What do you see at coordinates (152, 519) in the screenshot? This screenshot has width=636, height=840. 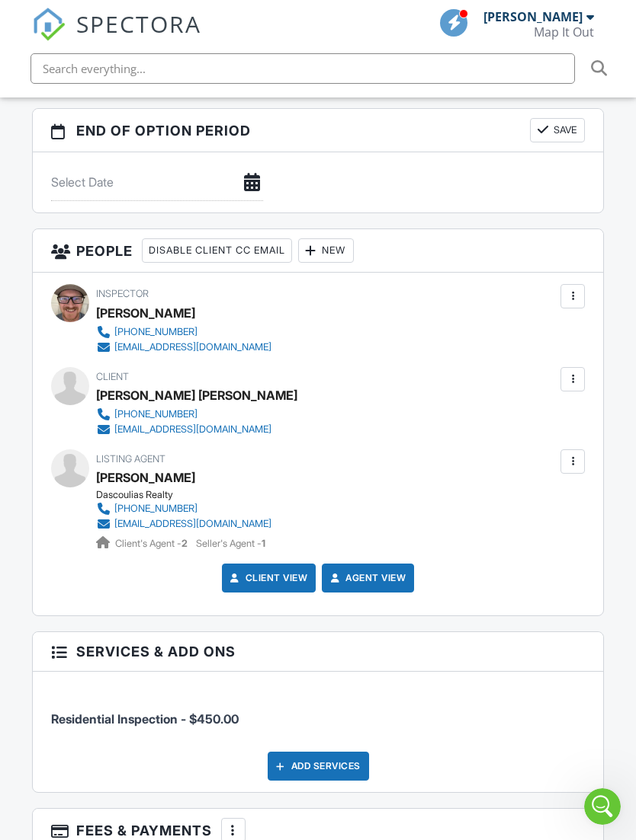 I see `span: Messages` at bounding box center [152, 519].